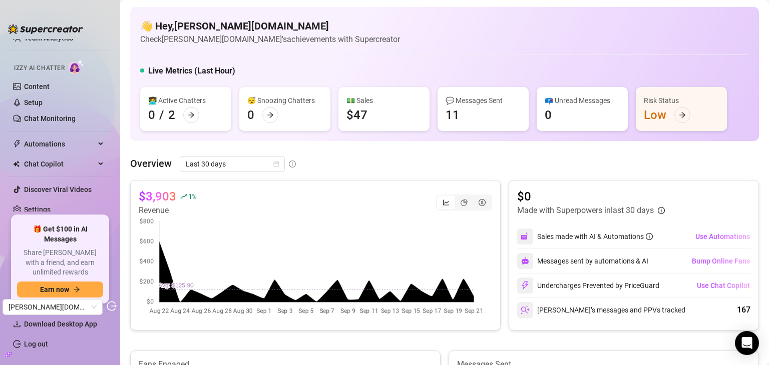 The height and width of the screenshot is (365, 769). I want to click on span: Use Automations, so click(722, 237).